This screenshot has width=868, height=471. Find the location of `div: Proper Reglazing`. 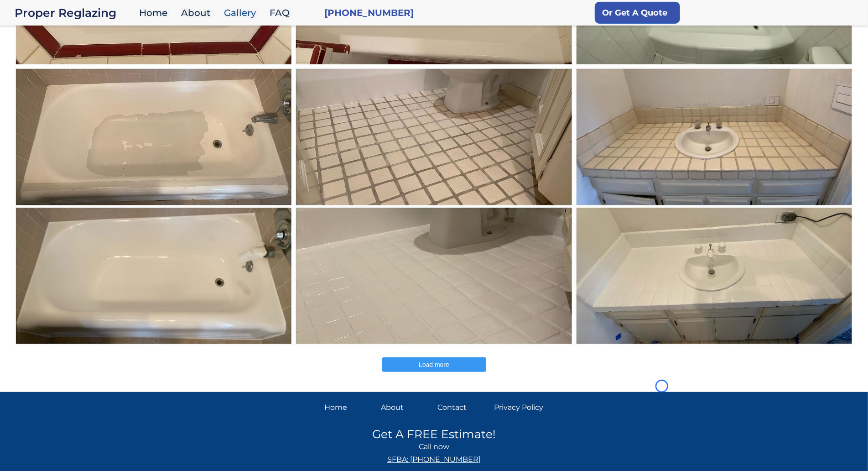

div: Proper Reglazing is located at coordinates (75, 13).